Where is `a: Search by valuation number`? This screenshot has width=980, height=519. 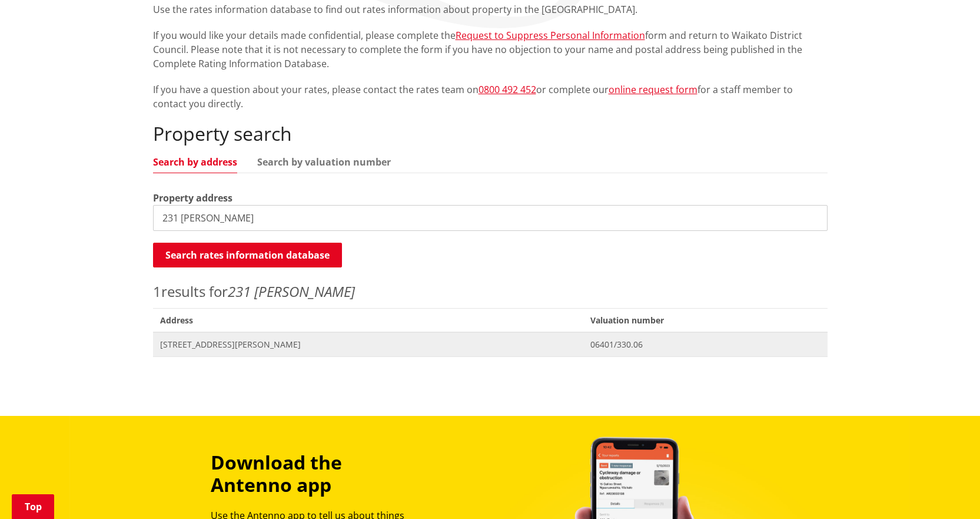 a: Search by valuation number is located at coordinates (324, 162).